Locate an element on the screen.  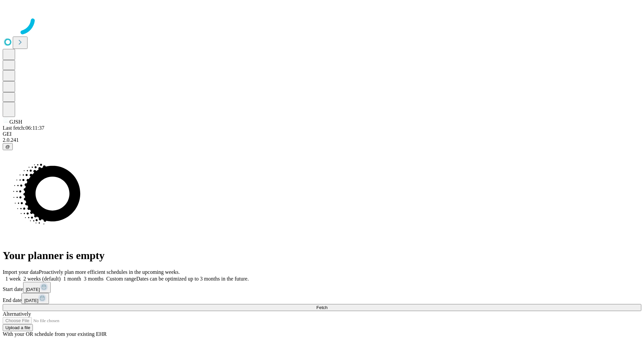
div: 2.0.241 is located at coordinates (322, 140).